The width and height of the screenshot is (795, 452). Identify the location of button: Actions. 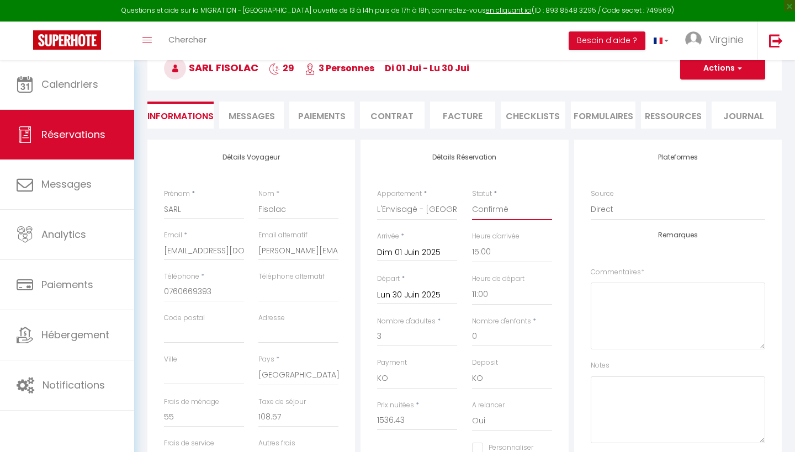
(723, 68).